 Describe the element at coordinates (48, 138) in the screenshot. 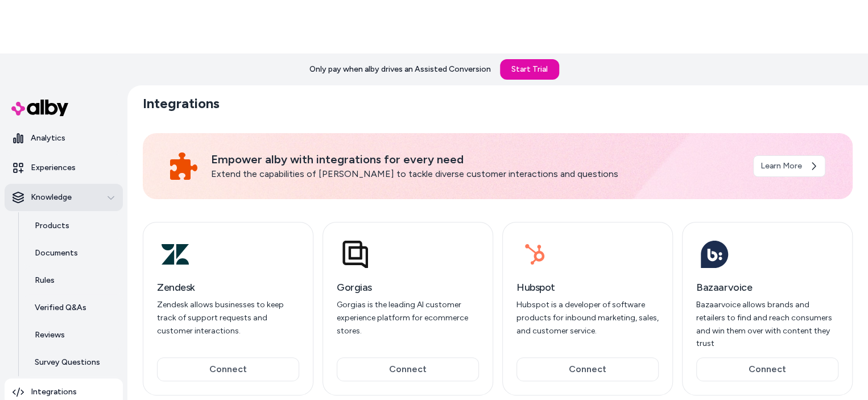

I see `p: Analytics` at that location.